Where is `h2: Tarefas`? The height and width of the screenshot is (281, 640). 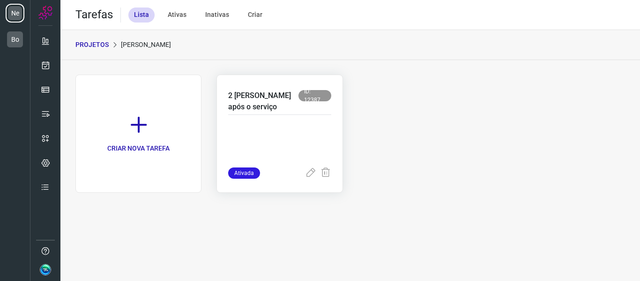 h2: Tarefas is located at coordinates (94, 15).